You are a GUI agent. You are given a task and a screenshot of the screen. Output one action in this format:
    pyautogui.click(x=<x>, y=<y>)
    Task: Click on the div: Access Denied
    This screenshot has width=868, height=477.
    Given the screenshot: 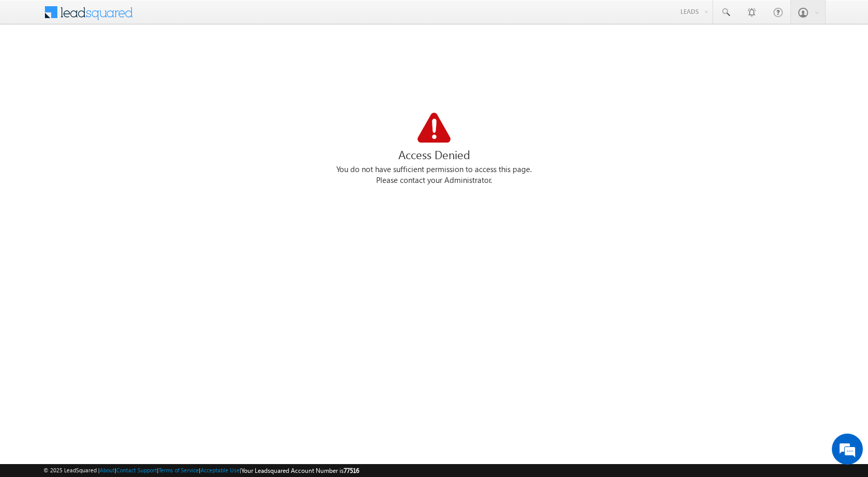 What is the action you would take?
    pyautogui.click(x=434, y=154)
    